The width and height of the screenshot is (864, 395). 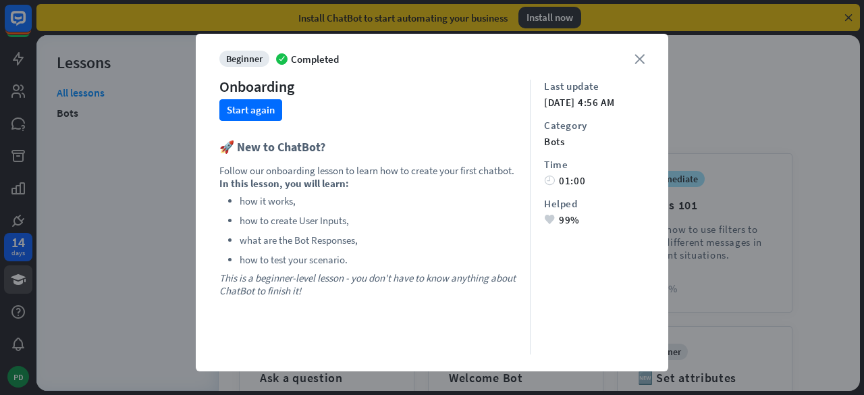 What do you see at coordinates (367, 284) in the screenshot?
I see `i: This is a beginner-level lesson - you don't have to know anything about ChatBot to finish it!` at bounding box center [367, 284].